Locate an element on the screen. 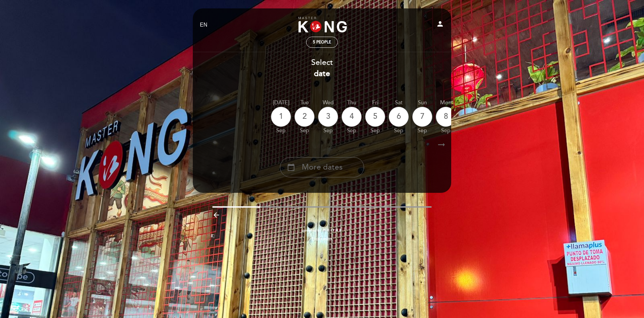 The height and width of the screenshot is (318, 644). div: Wed is located at coordinates (328, 102).